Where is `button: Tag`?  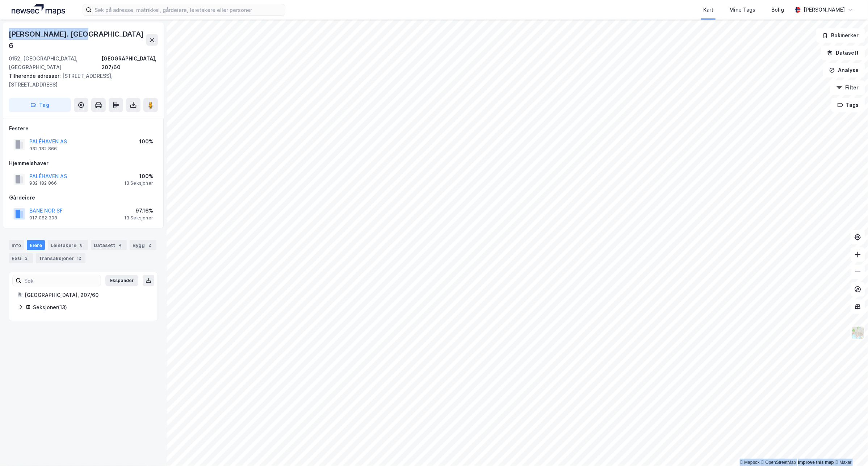
button: Tag is located at coordinates (40, 105).